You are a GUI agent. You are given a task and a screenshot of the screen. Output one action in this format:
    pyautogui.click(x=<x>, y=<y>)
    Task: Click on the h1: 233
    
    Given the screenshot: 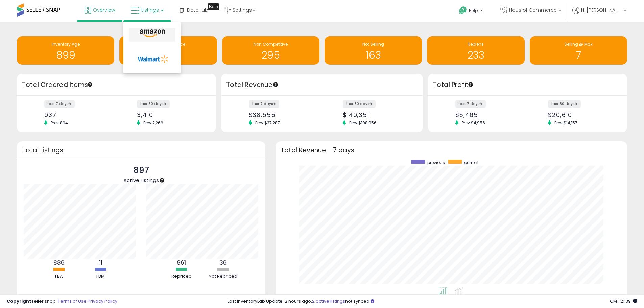 What is the action you would take?
    pyautogui.click(x=475, y=55)
    